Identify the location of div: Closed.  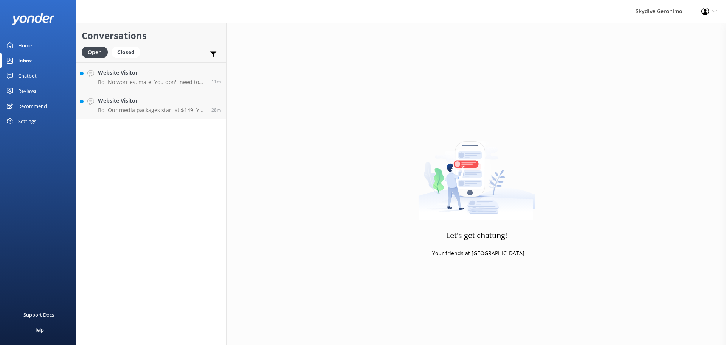
(126, 52).